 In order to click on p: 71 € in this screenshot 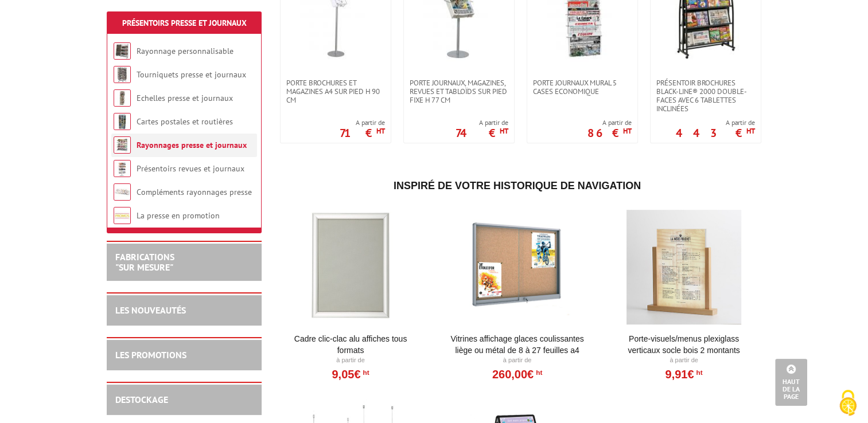, I will do `click(362, 133)`.